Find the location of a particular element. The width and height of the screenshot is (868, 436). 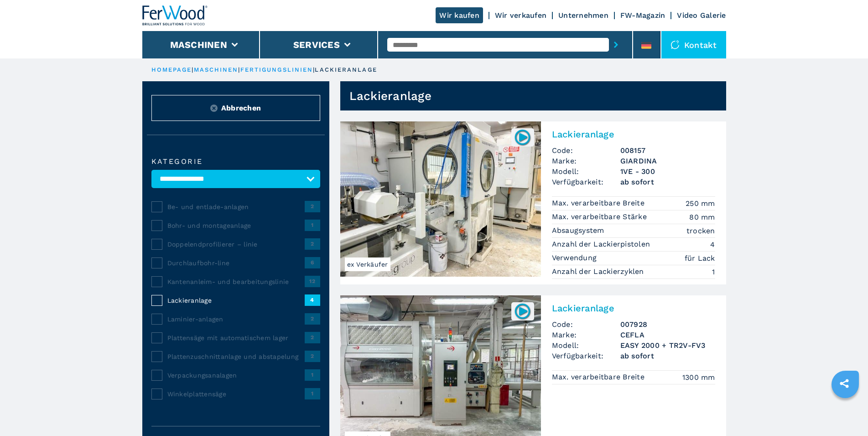

button: ResetAbbrechen is located at coordinates (236, 108).